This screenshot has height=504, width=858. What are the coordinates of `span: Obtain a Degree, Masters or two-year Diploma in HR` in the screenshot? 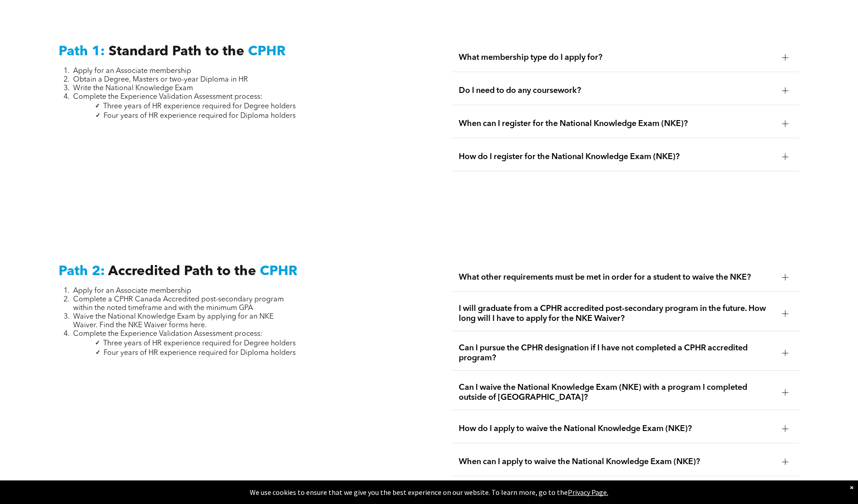 It's located at (160, 79).